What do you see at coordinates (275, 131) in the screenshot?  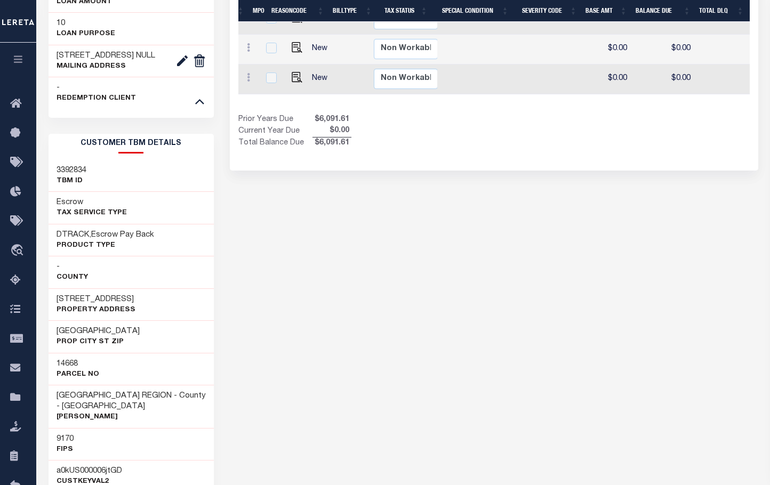 I see `td: Current Year Due` at bounding box center [275, 131].